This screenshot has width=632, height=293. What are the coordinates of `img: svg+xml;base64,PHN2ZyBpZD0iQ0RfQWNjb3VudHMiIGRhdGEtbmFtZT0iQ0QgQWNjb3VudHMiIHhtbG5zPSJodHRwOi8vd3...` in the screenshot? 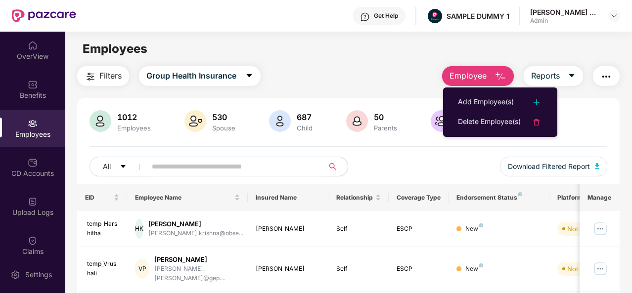 It's located at (33, 163).